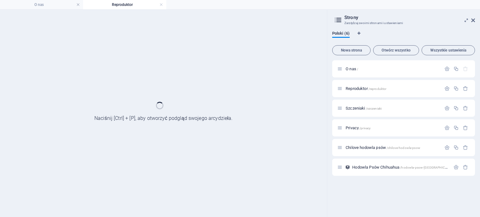  Describe the element at coordinates (392, 69) in the screenshot. I see `div: O nas/` at that location.